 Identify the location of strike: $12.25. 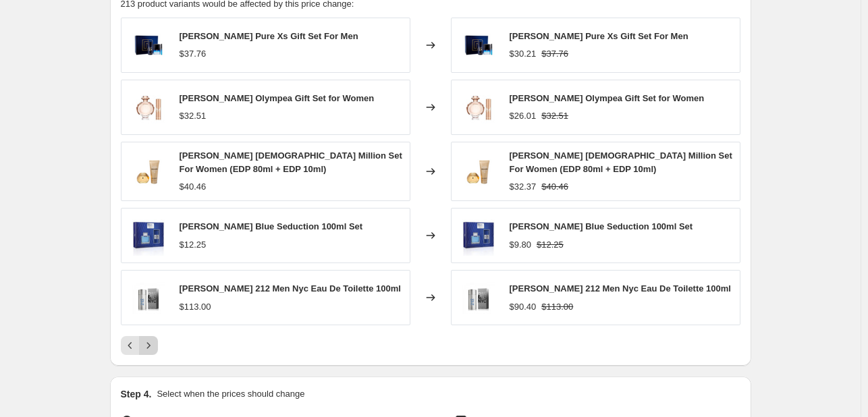
(550, 245).